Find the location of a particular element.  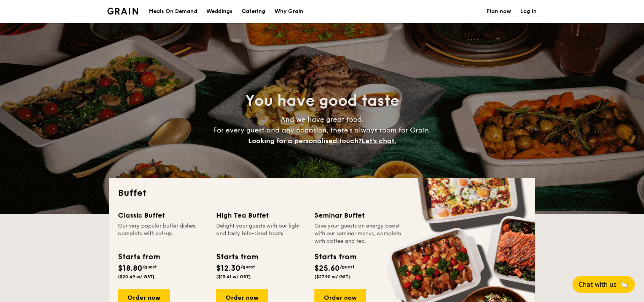

span: ($27.90 w/ GST) is located at coordinates (332, 276).